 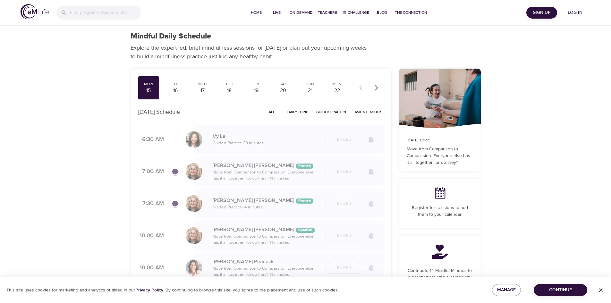 I want to click on p: Guided Practice · 14 minutes, so click(x=266, y=208).